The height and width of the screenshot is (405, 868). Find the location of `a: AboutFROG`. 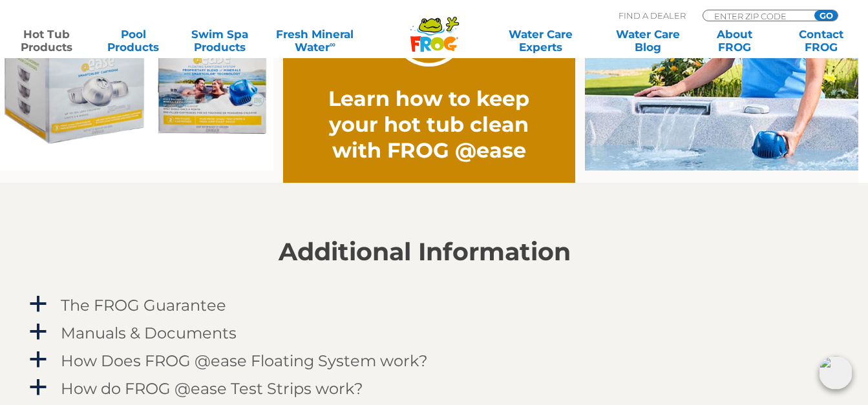

a: AboutFROG is located at coordinates (735, 41).